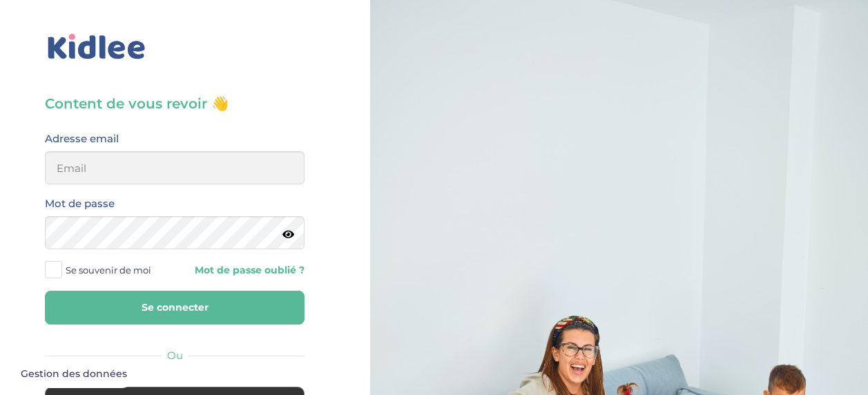 The height and width of the screenshot is (395, 868). Describe the element at coordinates (82, 138) in the screenshot. I see `label: Adresse email` at that location.